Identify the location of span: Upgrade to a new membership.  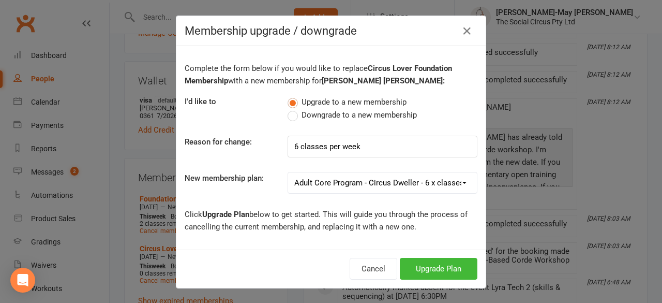
(354, 101).